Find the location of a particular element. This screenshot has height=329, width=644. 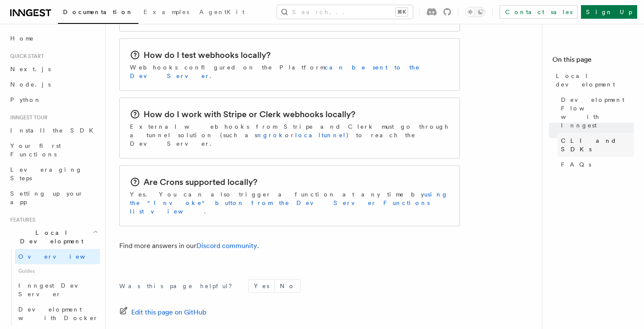

h2: How do I test webhooks locally? is located at coordinates (207, 55).